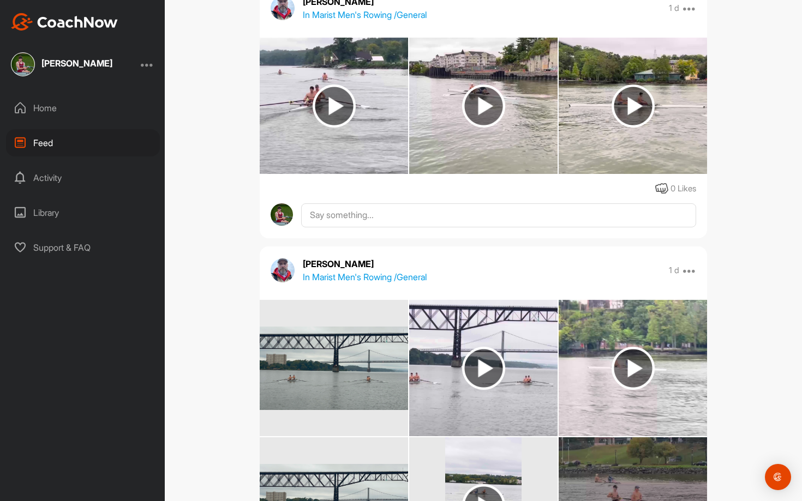  I want to click on div: 0 Likes, so click(683, 189).